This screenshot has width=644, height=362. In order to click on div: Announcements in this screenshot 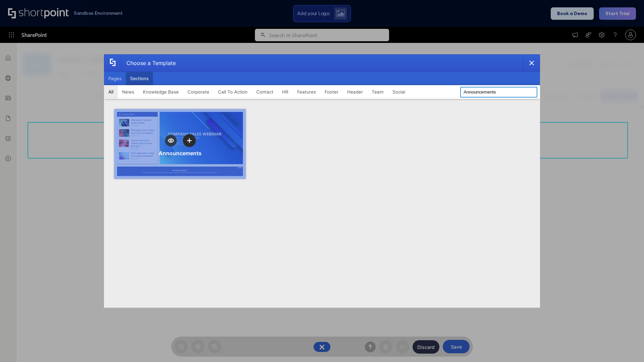, I will do `click(180, 153)`.